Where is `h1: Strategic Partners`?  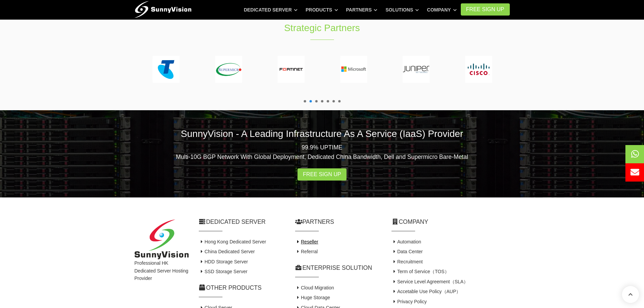 h1: Strategic Partners is located at coordinates (322, 28).